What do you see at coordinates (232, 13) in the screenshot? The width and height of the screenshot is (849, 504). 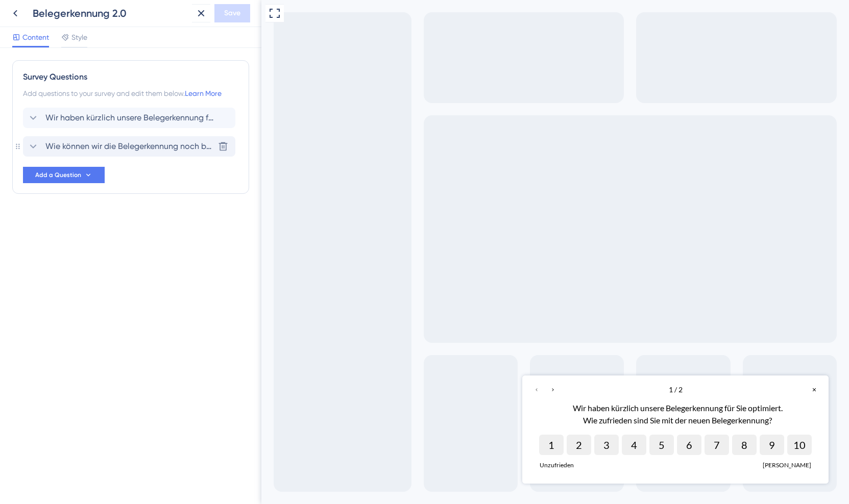 I see `span: Save` at bounding box center [232, 13].